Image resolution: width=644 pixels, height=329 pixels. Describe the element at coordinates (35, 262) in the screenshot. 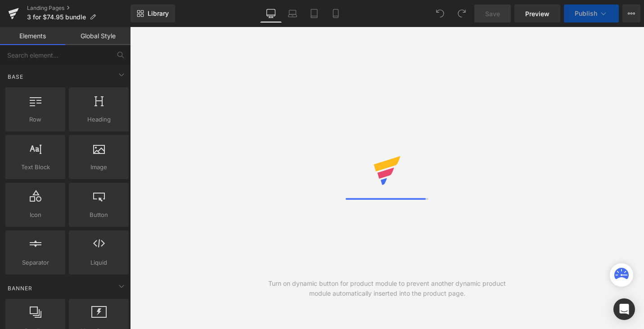

I see `span: Separator` at that location.